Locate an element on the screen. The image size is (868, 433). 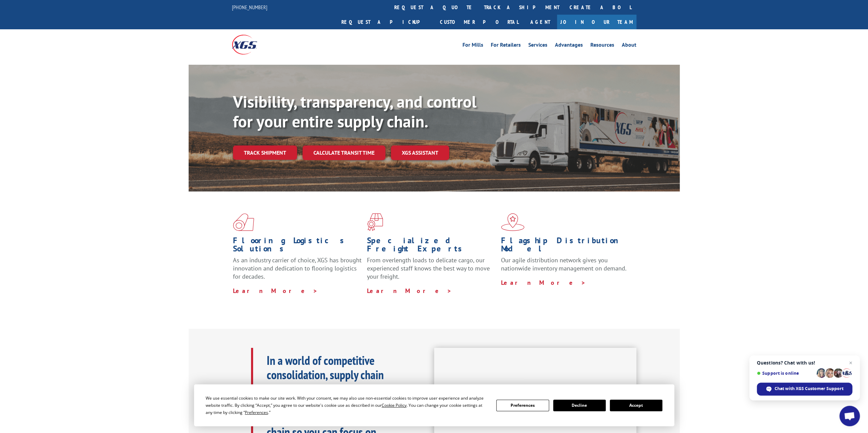
img: xgs-icon-flagship-distribution-model-red is located at coordinates (513, 222).